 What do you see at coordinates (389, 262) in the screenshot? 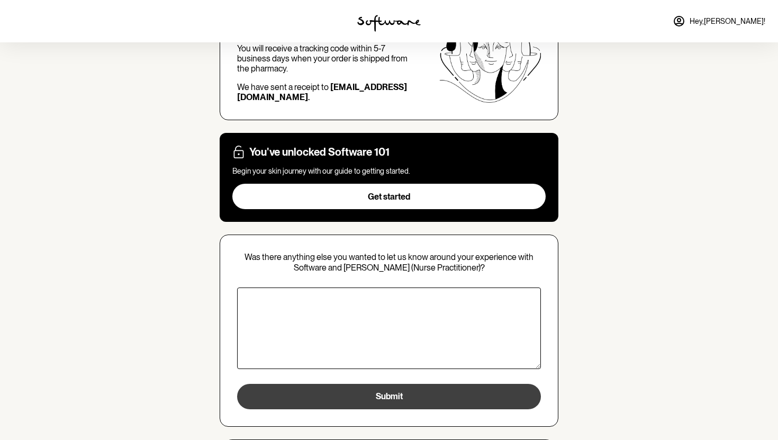
I see `p: Was there anything else you wanted to let us know around your experience with Software and [PERSO...` at bounding box center [389, 262].